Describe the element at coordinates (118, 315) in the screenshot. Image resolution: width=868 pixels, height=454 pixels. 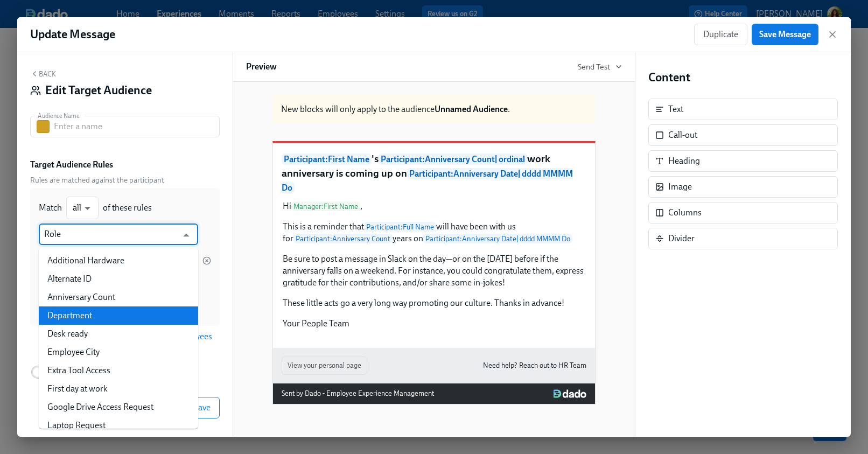
I see `li: Department` at that location.